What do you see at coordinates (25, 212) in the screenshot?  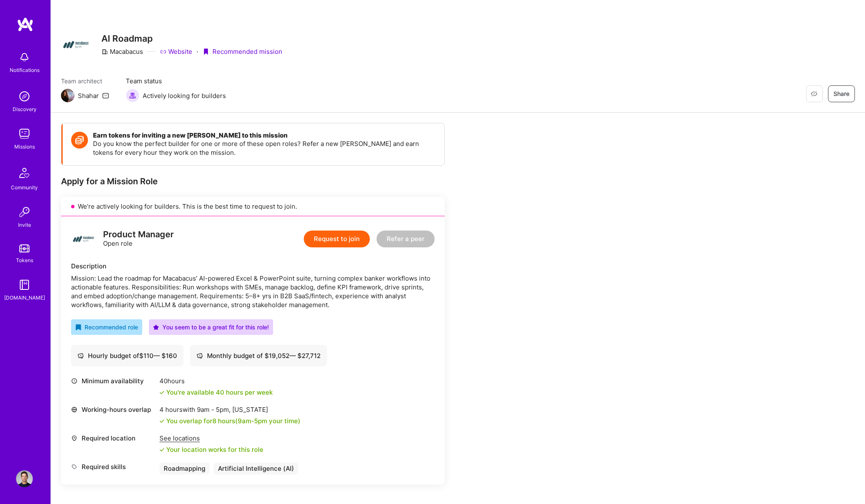 I see `img: Invite` at bounding box center [25, 212].